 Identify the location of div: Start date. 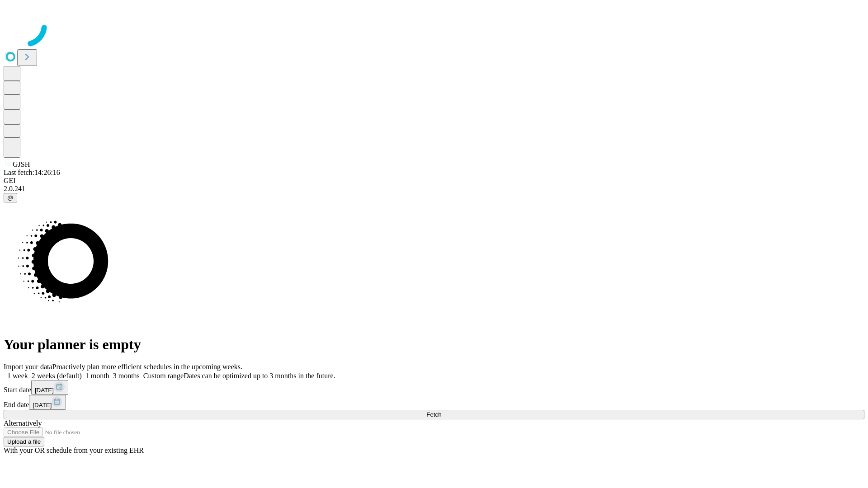
(434, 387).